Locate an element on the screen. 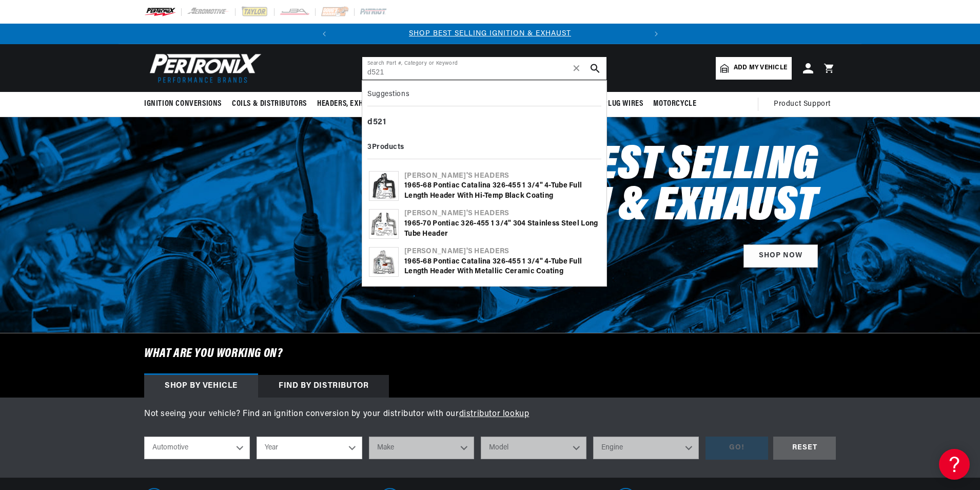 This screenshot has width=980, height=490. span: Headers, Exhausts & Components is located at coordinates (377, 104).